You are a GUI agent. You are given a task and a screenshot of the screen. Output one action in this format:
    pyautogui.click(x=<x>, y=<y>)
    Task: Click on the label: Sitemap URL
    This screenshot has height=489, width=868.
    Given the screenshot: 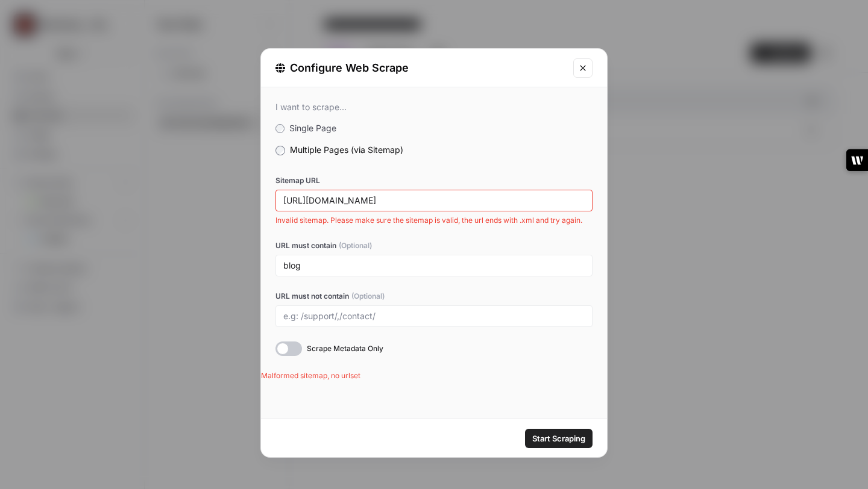 What is the action you would take?
    pyautogui.click(x=434, y=180)
    